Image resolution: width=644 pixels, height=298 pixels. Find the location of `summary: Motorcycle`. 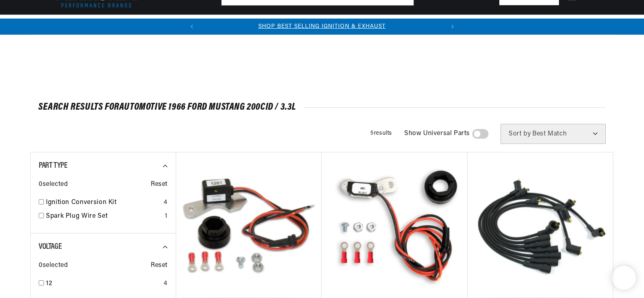

summary: Motorcycle is located at coordinates (467, 24).